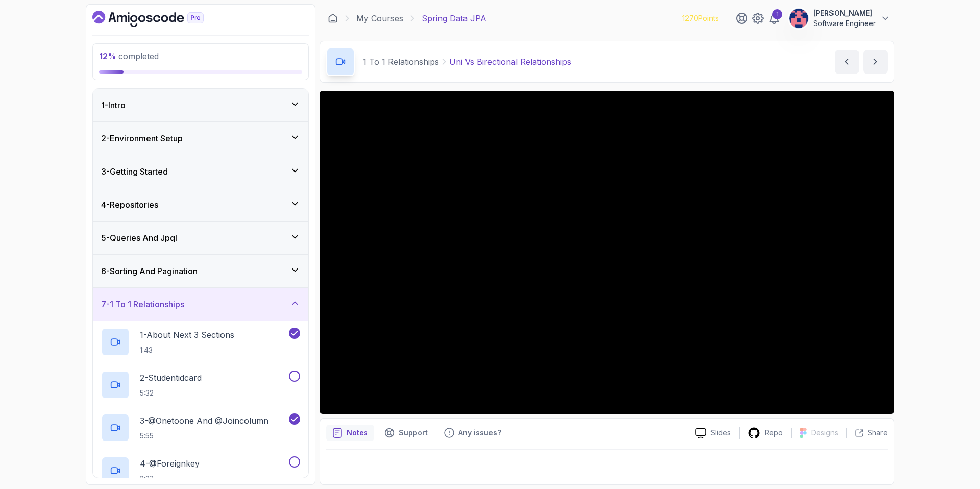 The image size is (980, 489). What do you see at coordinates (473, 433) in the screenshot?
I see `button: Feedback button` at bounding box center [473, 433].